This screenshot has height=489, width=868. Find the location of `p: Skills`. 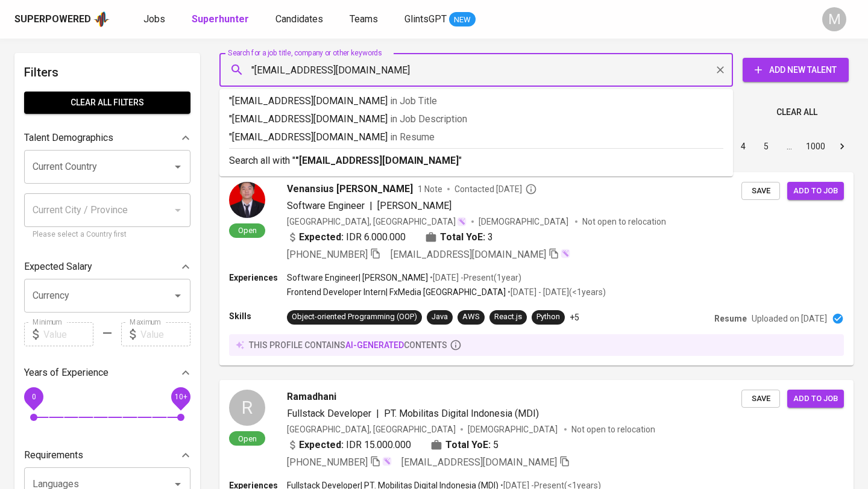

p: Skills is located at coordinates (258, 317).